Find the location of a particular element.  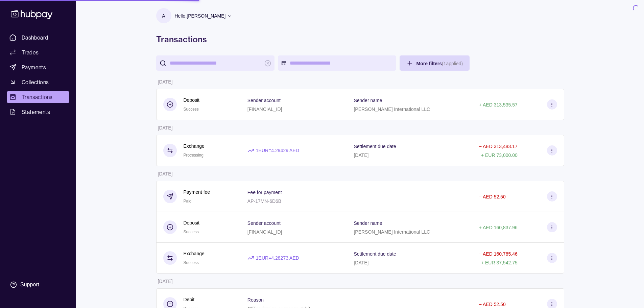

a: Trades is located at coordinates (38, 52).